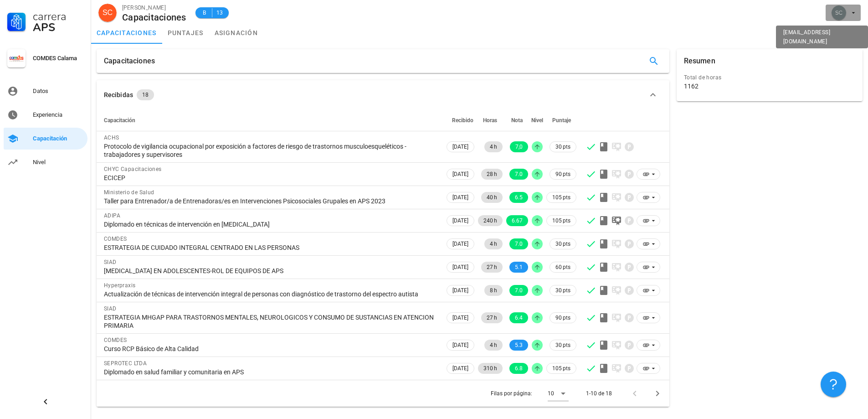  I want to click on span: Hyperpraxis, so click(119, 285).